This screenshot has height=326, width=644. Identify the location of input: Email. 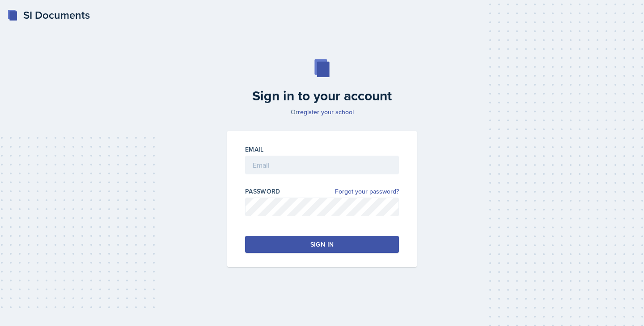
(322, 165).